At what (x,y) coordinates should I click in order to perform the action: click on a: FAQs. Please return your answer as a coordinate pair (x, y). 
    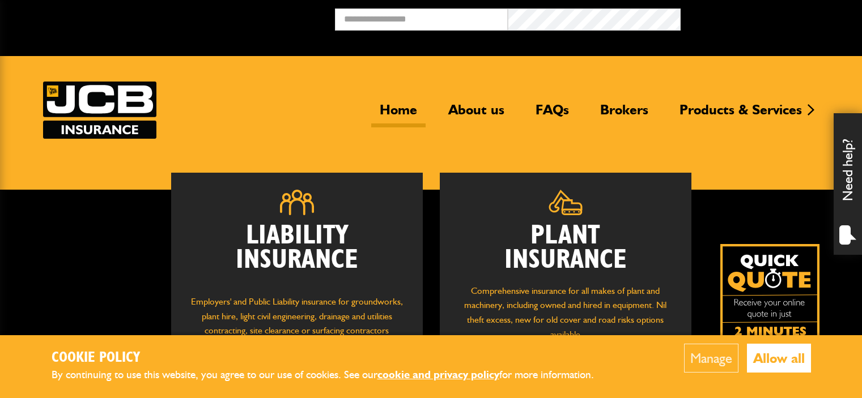
    Looking at the image, I should click on (552, 114).